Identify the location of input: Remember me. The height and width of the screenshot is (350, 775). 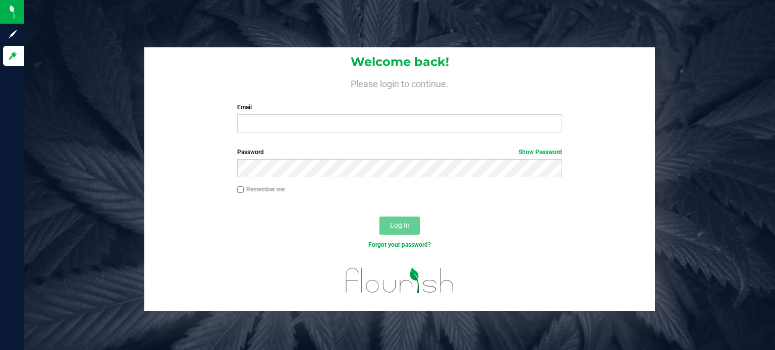
(241, 190).